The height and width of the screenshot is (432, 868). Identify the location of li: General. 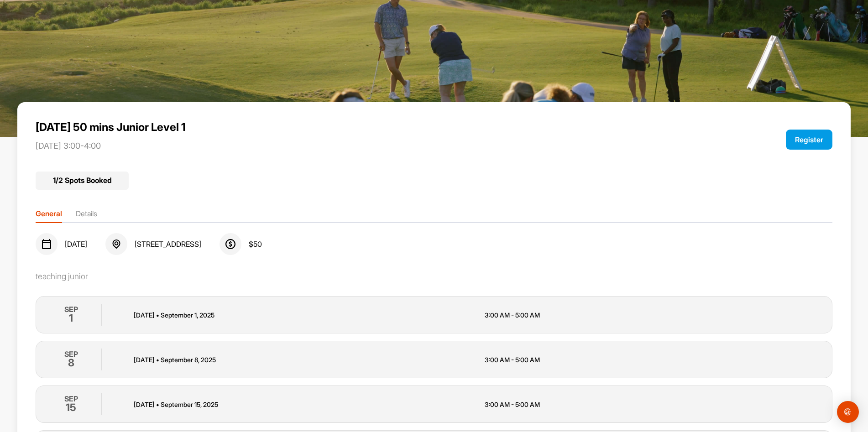
(49, 216).